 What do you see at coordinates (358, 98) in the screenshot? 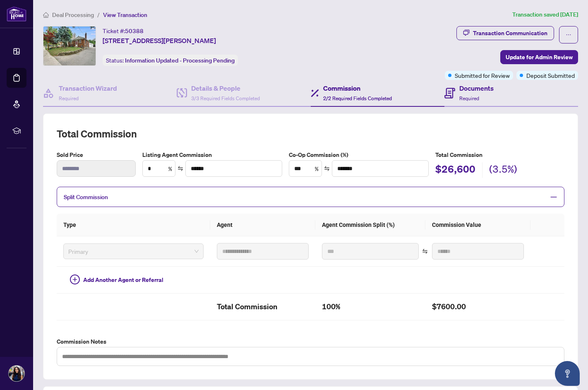
I see `span: 2/2 Required Fields Completed` at bounding box center [358, 98].